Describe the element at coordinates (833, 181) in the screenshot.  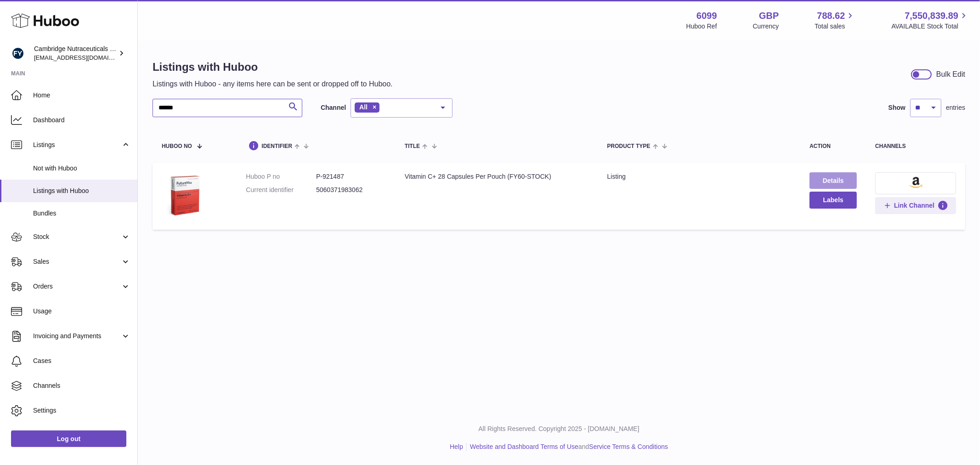
I see `a: Details` at that location.